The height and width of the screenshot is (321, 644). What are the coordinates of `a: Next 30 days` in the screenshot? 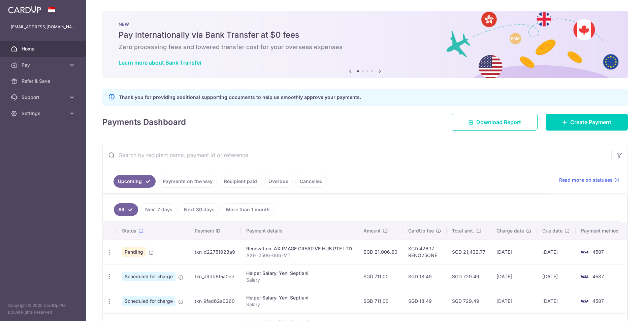 It's located at (199, 210).